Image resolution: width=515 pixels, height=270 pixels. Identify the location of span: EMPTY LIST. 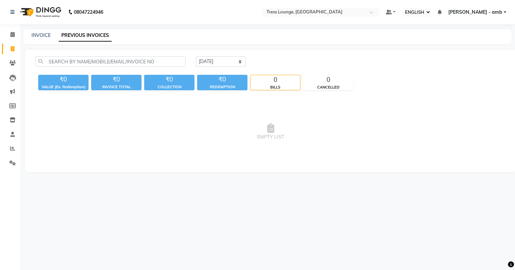
(271, 132).